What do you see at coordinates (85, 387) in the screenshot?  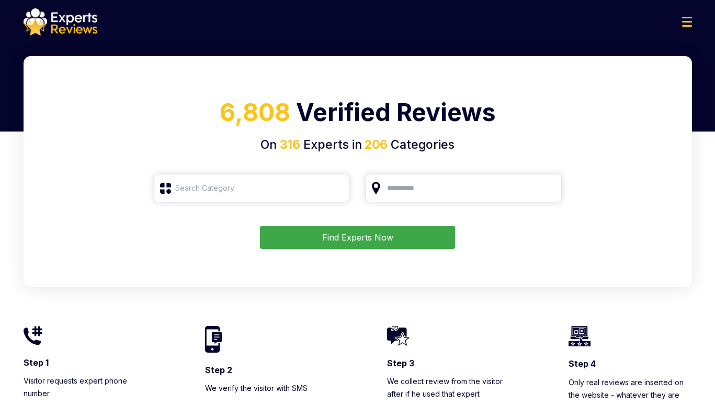 I see `p: Visitor requests expert phone number` at bounding box center [85, 387].